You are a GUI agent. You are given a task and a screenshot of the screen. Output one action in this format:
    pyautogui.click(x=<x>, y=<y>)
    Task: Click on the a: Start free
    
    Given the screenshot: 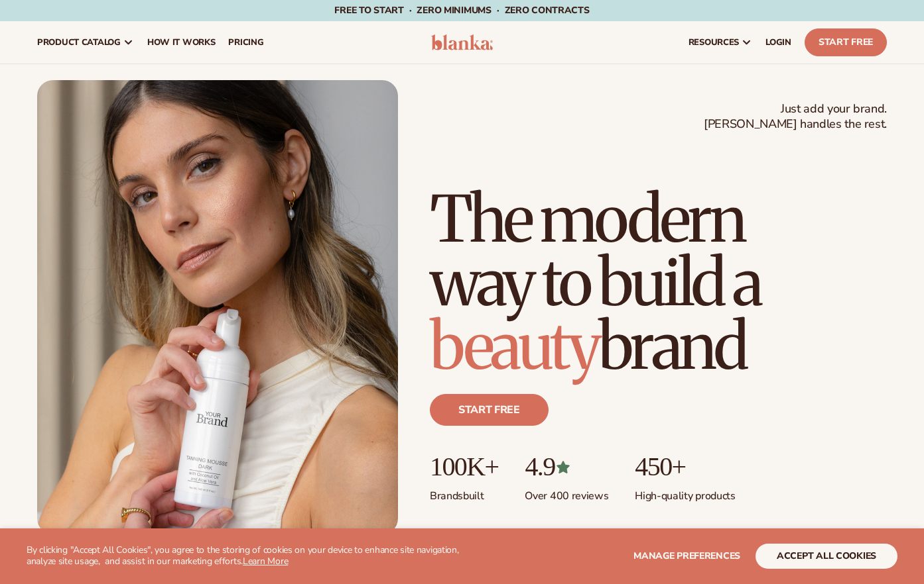 What is the action you would take?
    pyautogui.click(x=489, y=410)
    